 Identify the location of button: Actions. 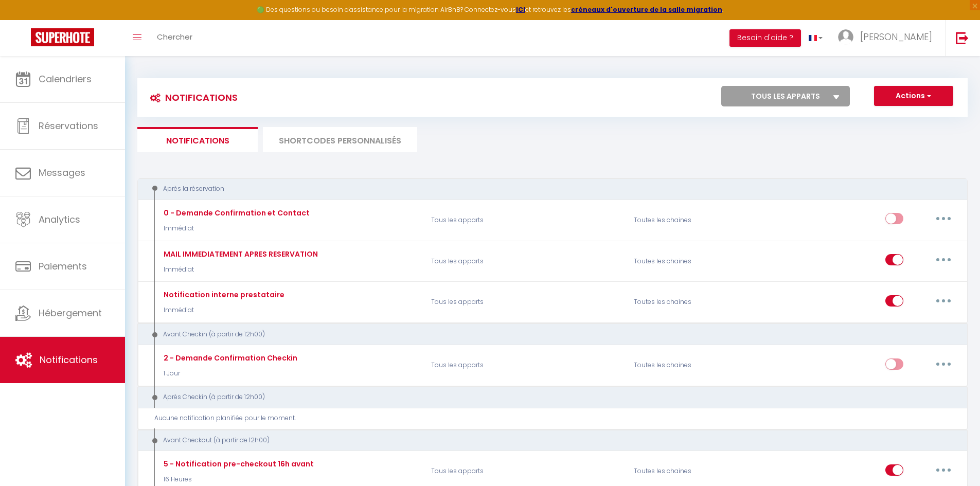
(913, 96).